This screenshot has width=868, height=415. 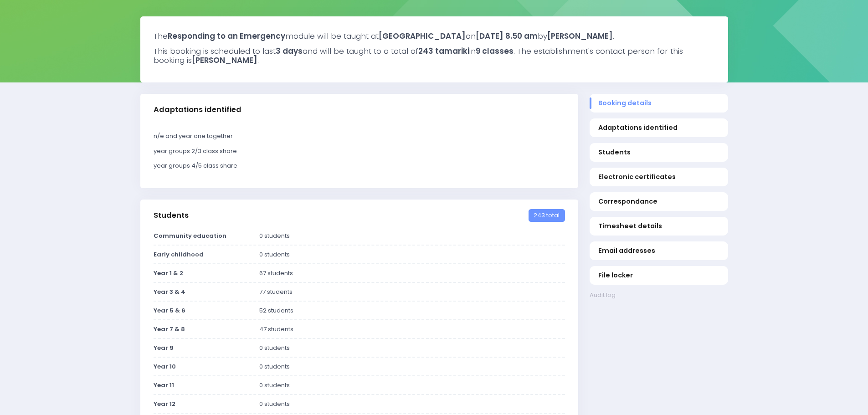 I want to click on h3: Students, so click(x=171, y=215).